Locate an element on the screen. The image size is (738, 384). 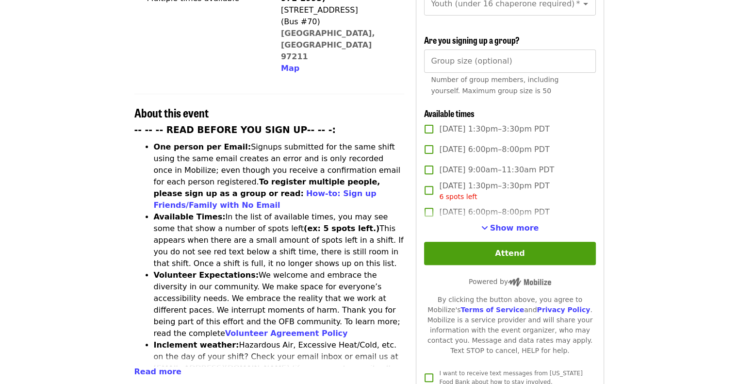
button: Attend is located at coordinates (509, 253).